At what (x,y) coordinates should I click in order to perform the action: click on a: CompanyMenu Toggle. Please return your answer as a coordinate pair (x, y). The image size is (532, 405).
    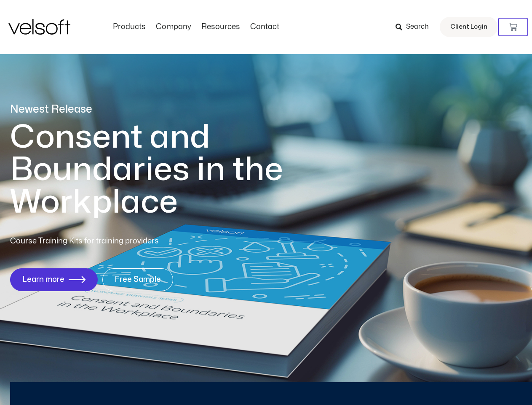
    Looking at the image, I should click on (174, 27).